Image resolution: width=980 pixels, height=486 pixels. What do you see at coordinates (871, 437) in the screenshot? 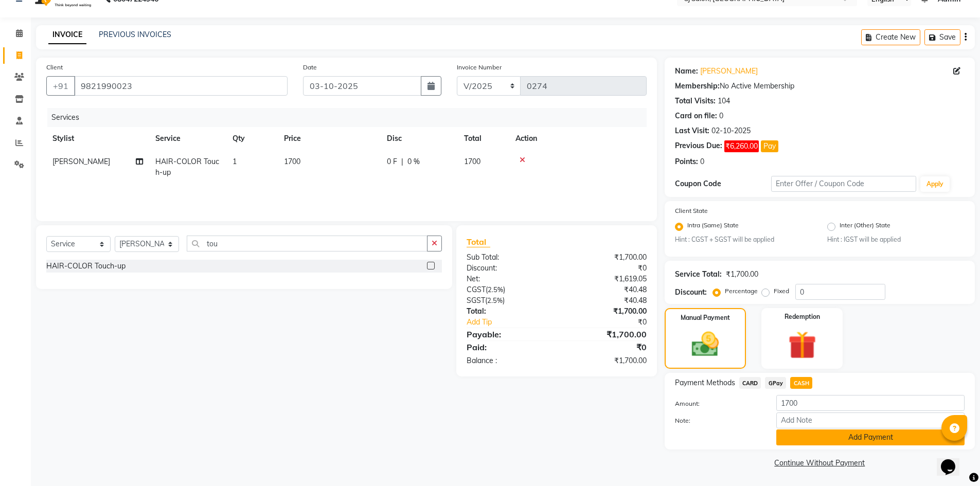
I see `button: Add Payment` at bounding box center [871, 437].